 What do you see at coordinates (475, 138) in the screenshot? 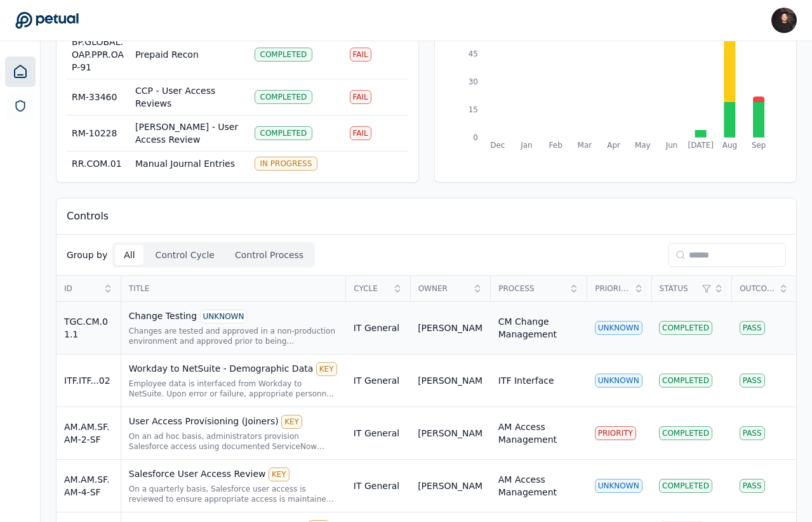
I see `tspan: 0` at bounding box center [475, 138].